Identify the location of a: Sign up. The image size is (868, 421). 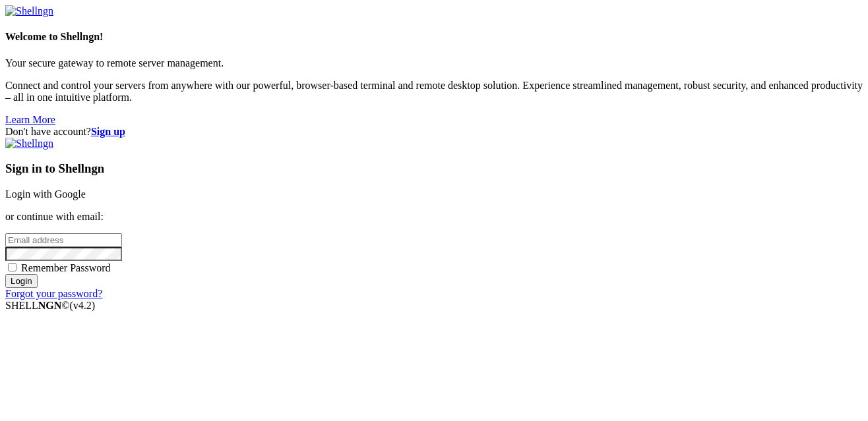
(108, 132).